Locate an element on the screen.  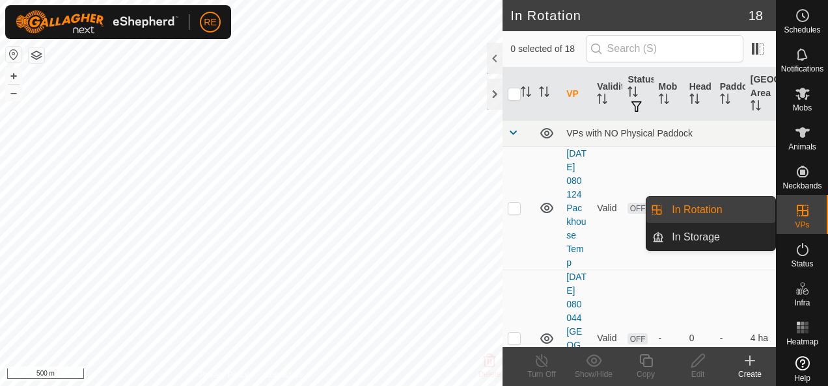
td: Valid is located at coordinates (606, 208).